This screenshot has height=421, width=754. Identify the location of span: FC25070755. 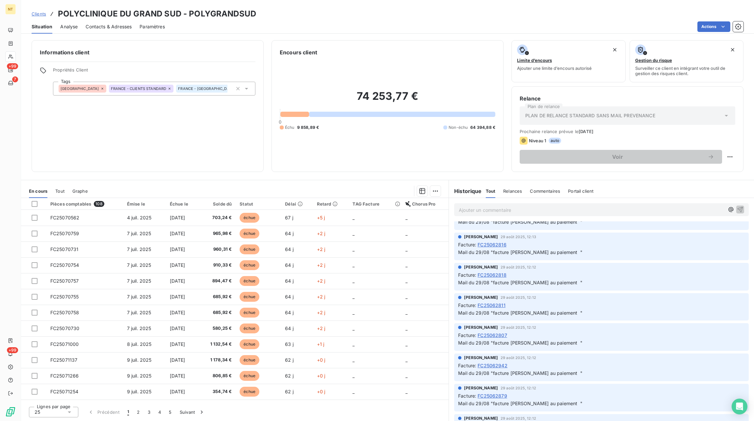
(65, 296).